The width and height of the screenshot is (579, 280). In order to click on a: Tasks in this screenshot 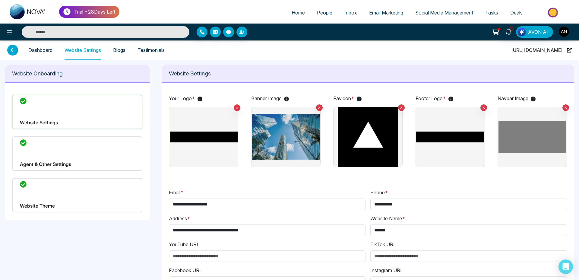, I will do `click(492, 13)`.